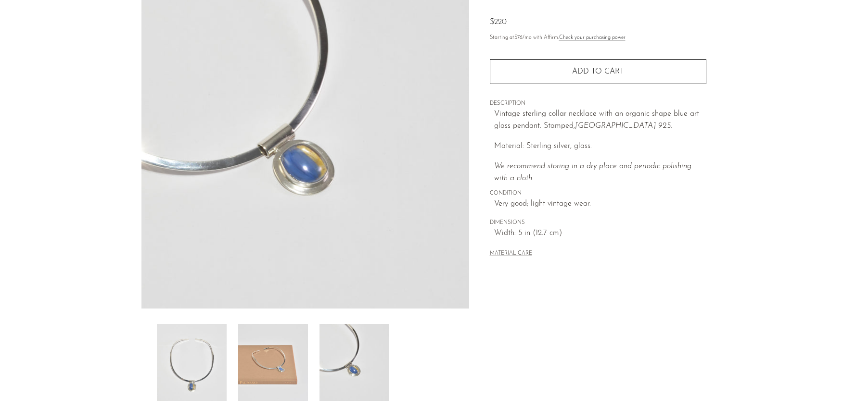 The height and width of the screenshot is (420, 868). What do you see at coordinates (592, 38) in the screenshot?
I see `a: Check your purchasing power - Learn more about Affirm Financing (opens in modal)` at bounding box center [592, 38].